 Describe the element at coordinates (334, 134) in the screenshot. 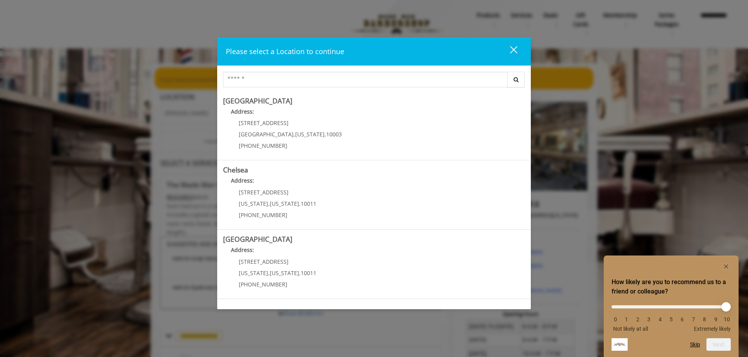

I see `span: 10003` at that location.